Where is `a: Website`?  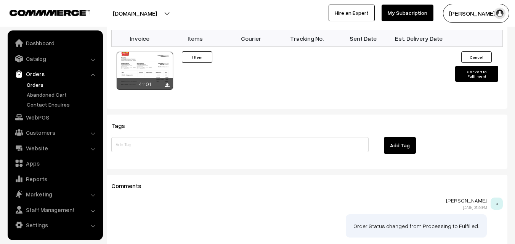
a: Website is located at coordinates (55, 148).